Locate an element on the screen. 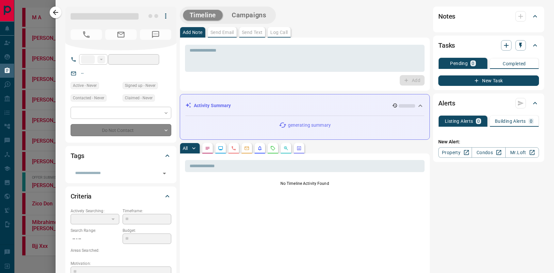 This screenshot has height=273, width=554. svg: Listing Alerts is located at coordinates (260, 148).